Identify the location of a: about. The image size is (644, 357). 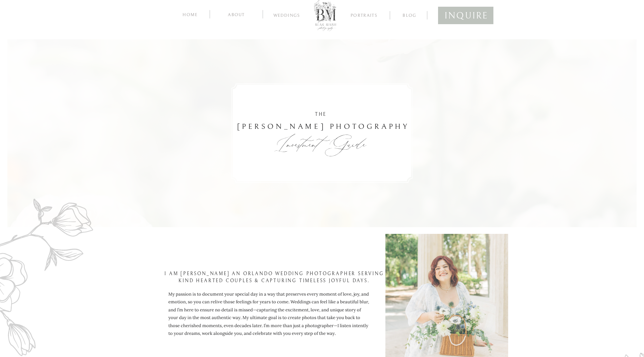
(236, 14).